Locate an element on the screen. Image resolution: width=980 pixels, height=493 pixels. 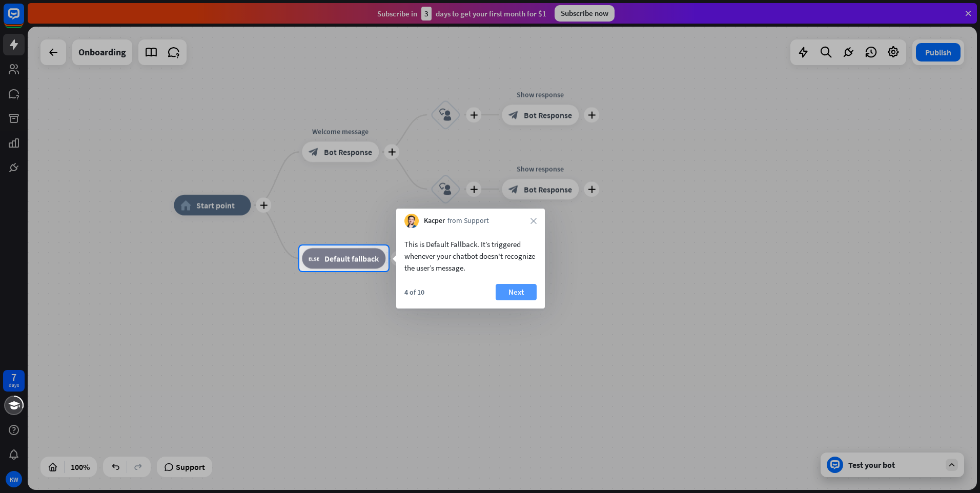
span: Default fallback is located at coordinates (351, 259).